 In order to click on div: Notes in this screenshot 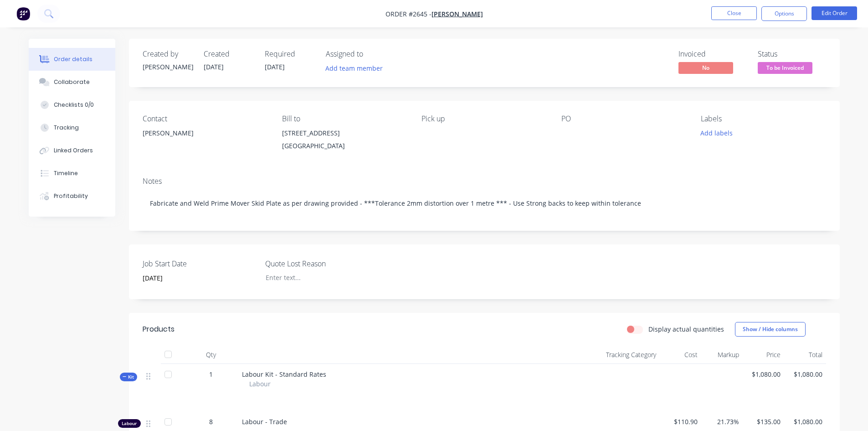, I will do `click(485, 181)`.